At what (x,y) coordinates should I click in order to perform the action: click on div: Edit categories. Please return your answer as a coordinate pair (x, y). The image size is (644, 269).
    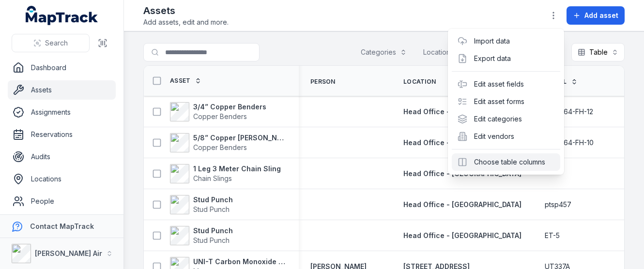
    Looking at the image, I should click on (506, 119).